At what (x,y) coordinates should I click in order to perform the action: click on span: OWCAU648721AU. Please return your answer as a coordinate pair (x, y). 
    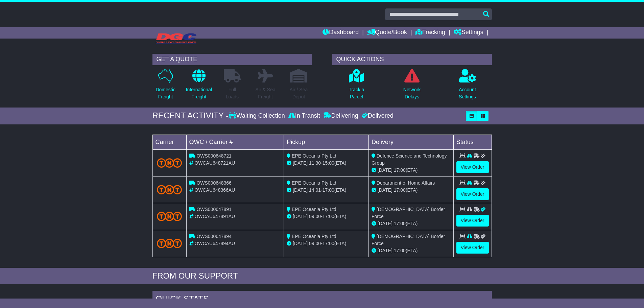
    Looking at the image, I should click on (214, 163).